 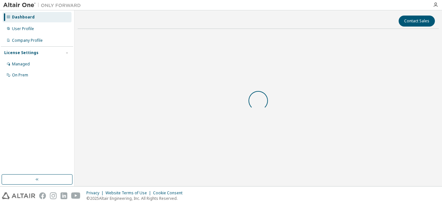 I want to click on div: Managed, so click(x=21, y=64).